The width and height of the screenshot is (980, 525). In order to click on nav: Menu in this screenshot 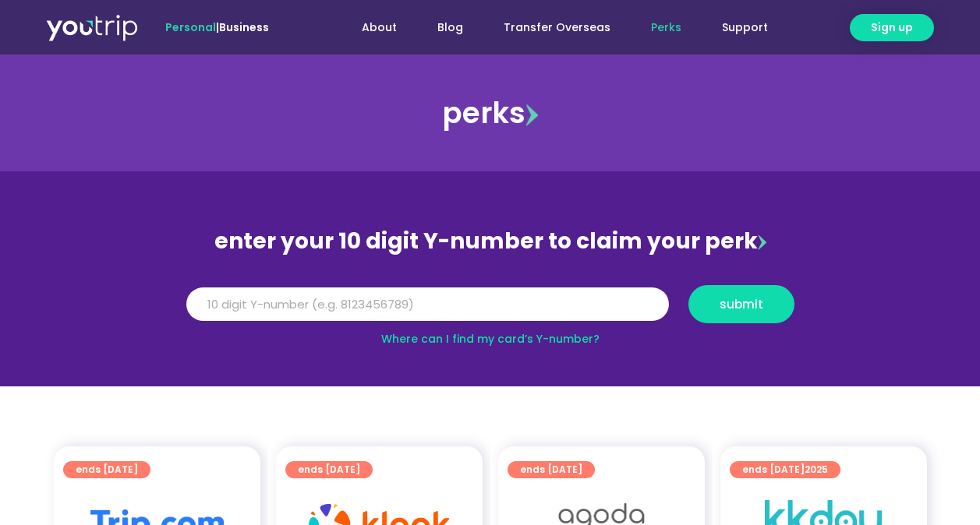, I will do `click(550, 27)`.